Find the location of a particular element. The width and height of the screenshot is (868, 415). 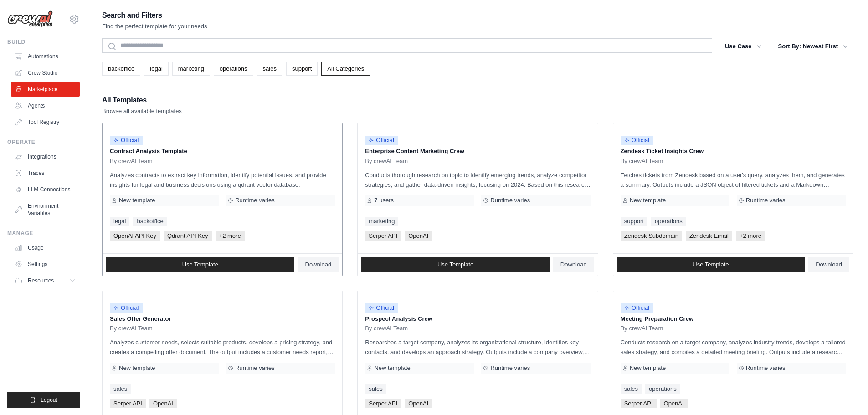

span: OpenAI API Key is located at coordinates (135, 236).